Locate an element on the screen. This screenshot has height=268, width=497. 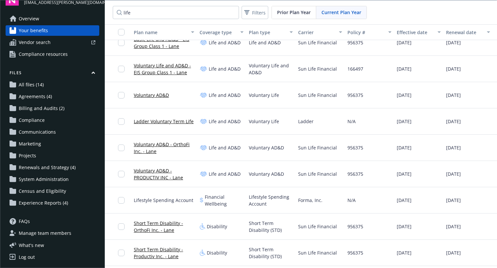
button: Files is located at coordinates (52, 74).